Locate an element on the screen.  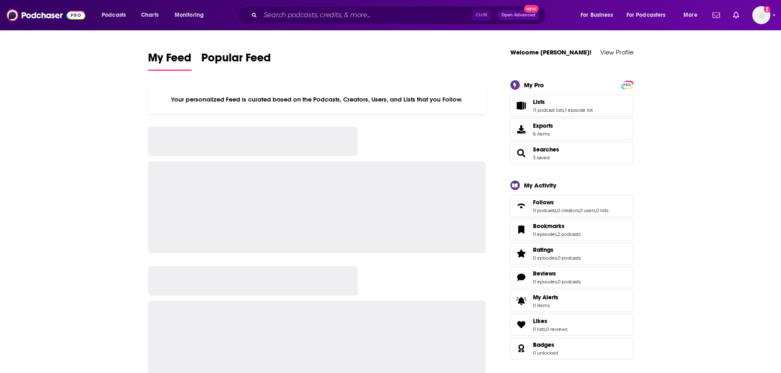
span: Logged in as gabrielle.gantz is located at coordinates (761, 15).